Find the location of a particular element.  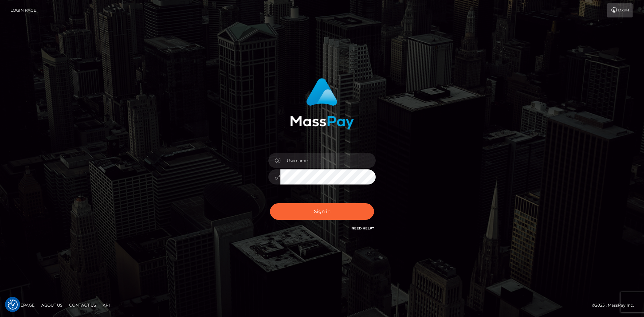

img: Revisit consent button is located at coordinates (13, 304).